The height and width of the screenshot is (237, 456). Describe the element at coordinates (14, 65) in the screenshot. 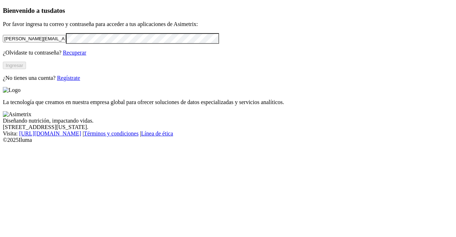

I see `button: Ingresar` at that location.